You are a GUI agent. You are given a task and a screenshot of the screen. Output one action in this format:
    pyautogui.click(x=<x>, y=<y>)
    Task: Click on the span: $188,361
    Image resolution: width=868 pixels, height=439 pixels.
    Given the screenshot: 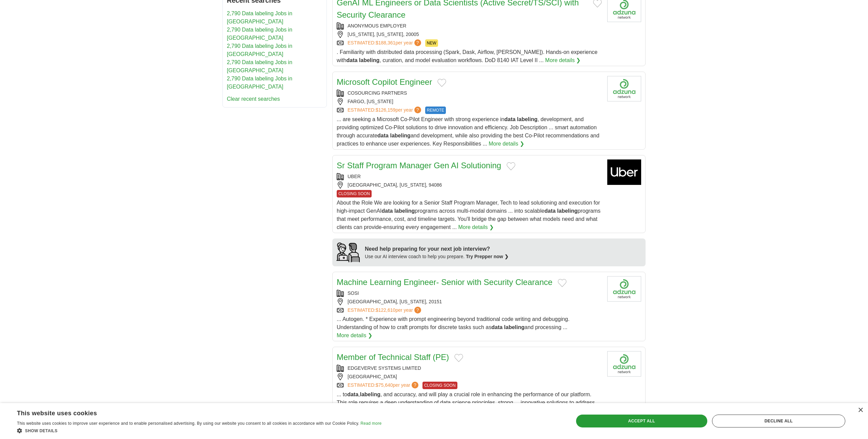 What is the action you would take?
    pyautogui.click(x=385, y=43)
    